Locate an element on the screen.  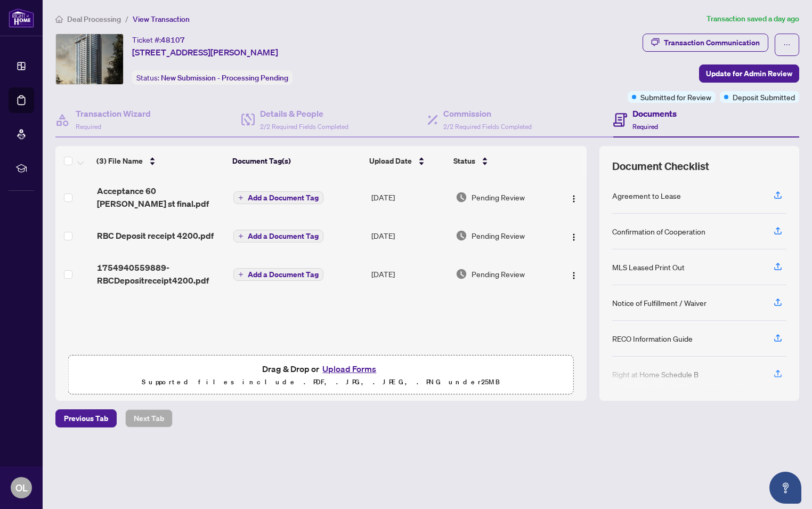
span: Previous Tab is located at coordinates (86, 418).